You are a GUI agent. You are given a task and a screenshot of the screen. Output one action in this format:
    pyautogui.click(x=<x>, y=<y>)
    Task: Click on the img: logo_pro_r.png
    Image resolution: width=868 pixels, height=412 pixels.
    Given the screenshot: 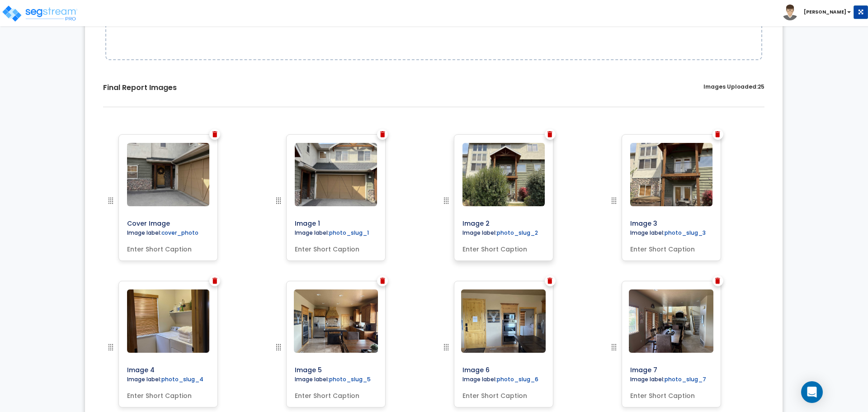 What is the action you would take?
    pyautogui.click(x=40, y=14)
    